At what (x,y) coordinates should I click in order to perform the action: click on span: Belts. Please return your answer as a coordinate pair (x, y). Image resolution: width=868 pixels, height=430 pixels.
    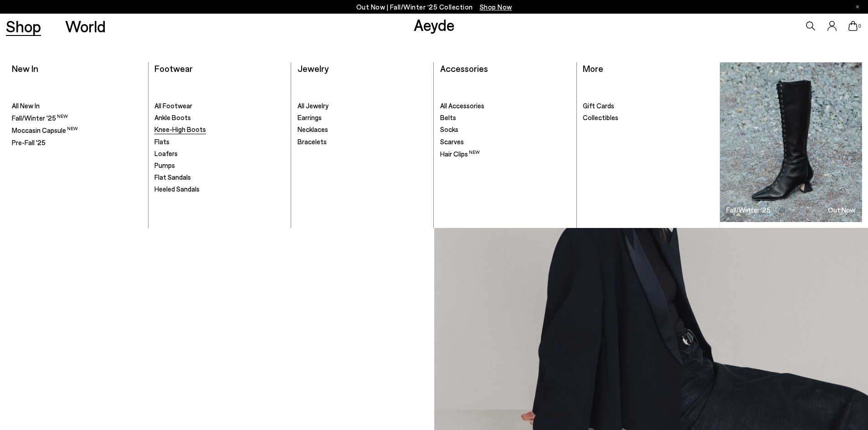
    Looking at the image, I should click on (448, 118).